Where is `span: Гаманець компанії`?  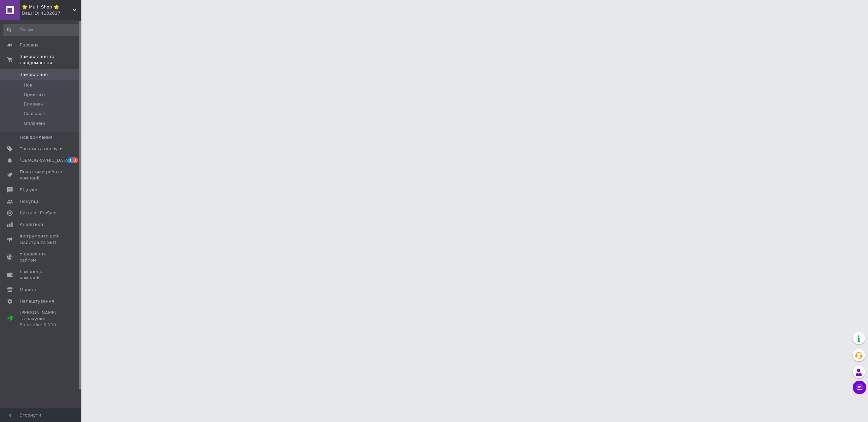
span: Гаманець компанії is located at coordinates (41, 274).